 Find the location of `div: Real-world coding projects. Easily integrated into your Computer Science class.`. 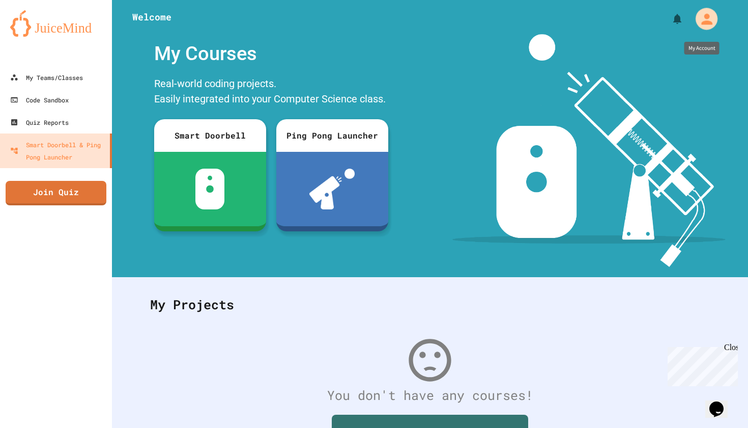

div: Real-world coding projects. Easily integrated into your Computer Science class. is located at coordinates (271, 92).